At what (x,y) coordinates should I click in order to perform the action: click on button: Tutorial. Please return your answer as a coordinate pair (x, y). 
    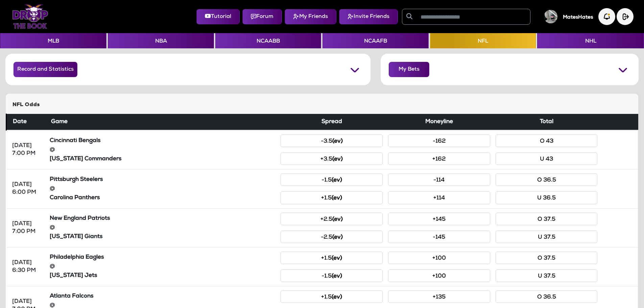
    Looking at the image, I should click on (218, 17).